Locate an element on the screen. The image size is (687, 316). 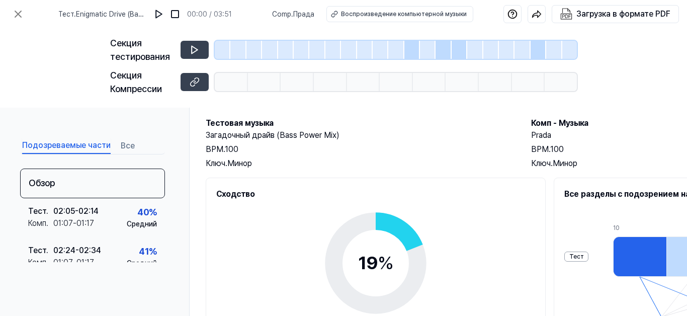
button: Все is located at coordinates (128, 146).